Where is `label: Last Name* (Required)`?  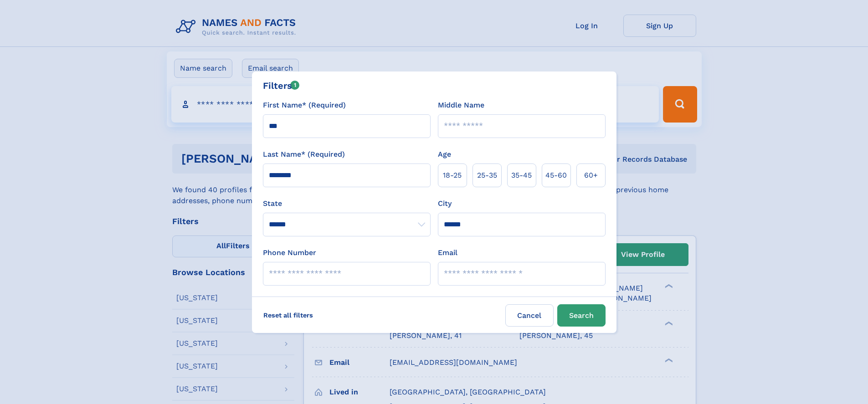 label: Last Name* (Required) is located at coordinates (304, 154).